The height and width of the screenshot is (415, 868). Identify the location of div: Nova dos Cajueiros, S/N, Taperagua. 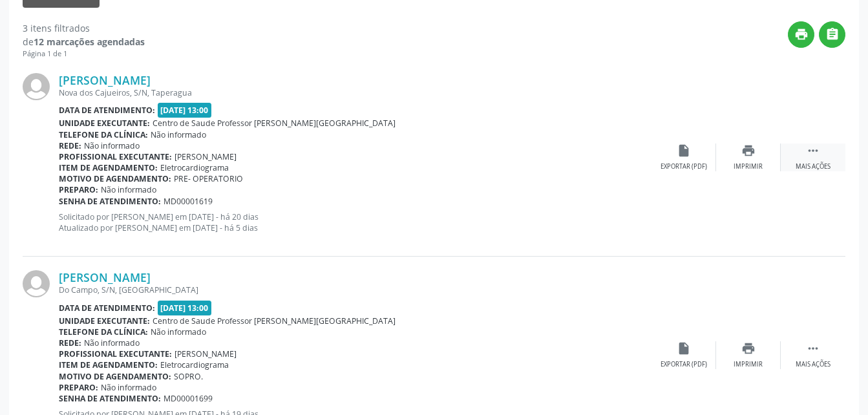
(355, 92).